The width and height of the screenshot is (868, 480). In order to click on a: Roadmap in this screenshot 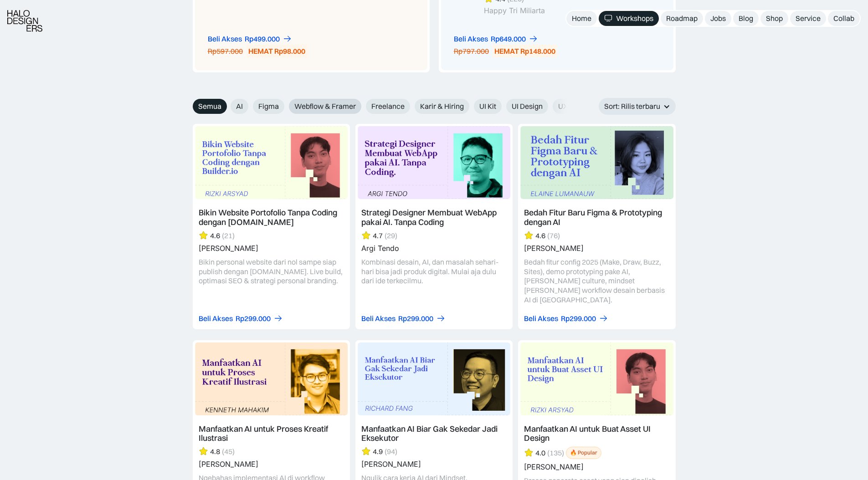, I will do `click(681, 18)`.